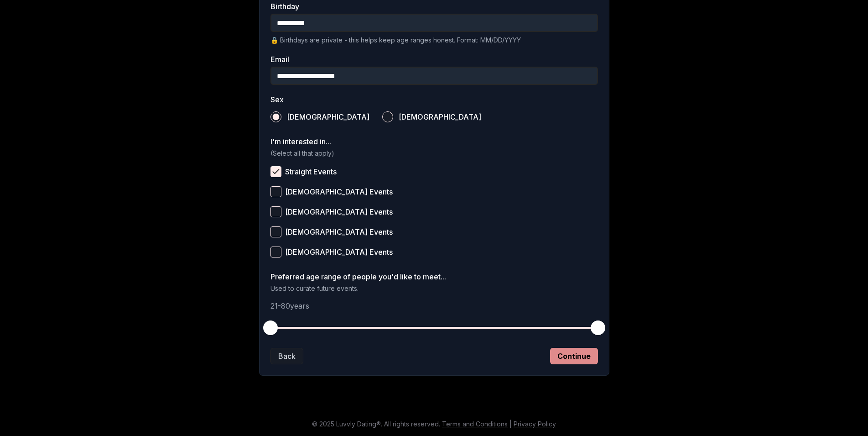  Describe the element at coordinates (434, 142) in the screenshot. I see `label: I'm interested in...` at that location.